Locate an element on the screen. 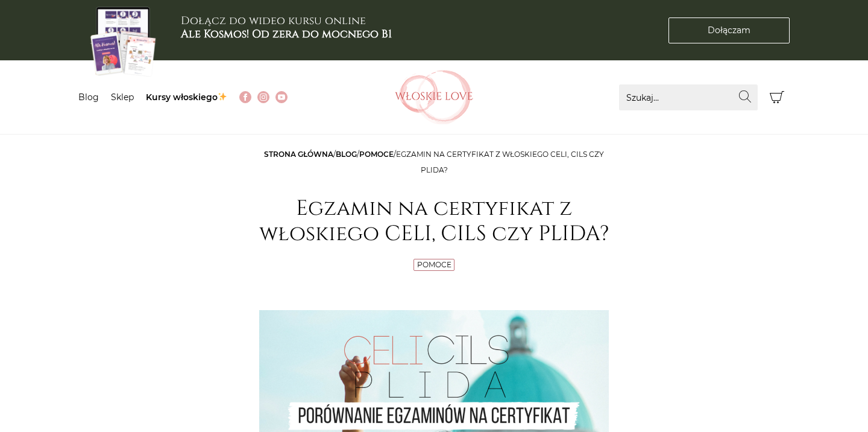 The width and height of the screenshot is (868, 432). a: Sklep is located at coordinates (123, 97).